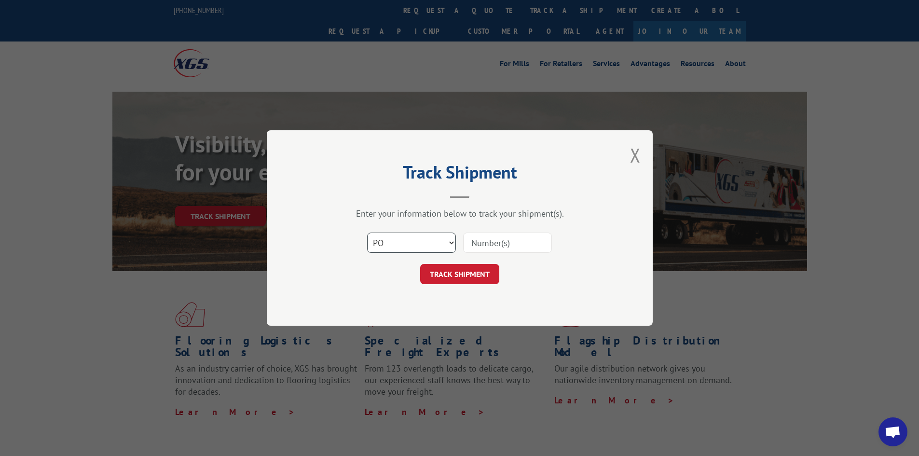 The width and height of the screenshot is (919, 456). I want to click on h2: Track Shipment, so click(460, 175).